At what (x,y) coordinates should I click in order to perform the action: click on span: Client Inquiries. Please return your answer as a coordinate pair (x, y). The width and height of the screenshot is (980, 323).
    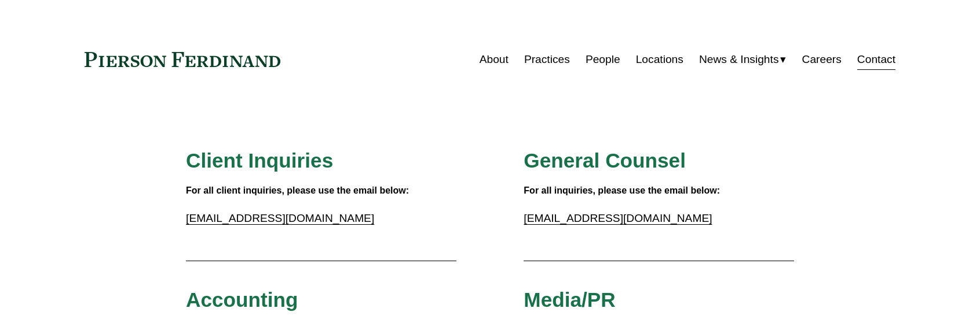
    Looking at the image, I should click on (260, 161).